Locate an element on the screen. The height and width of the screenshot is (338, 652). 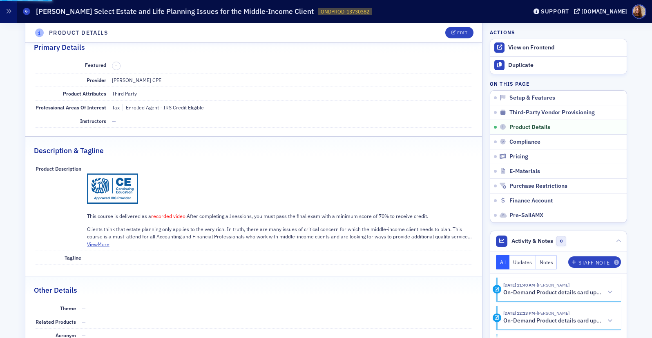
h4: Product Details is located at coordinates (78, 33).